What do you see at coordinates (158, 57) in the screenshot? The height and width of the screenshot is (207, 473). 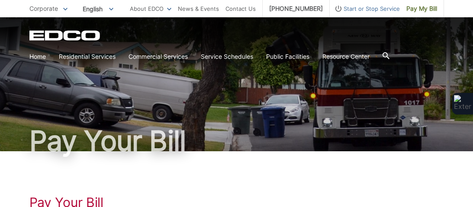 I see `a: Commercial Services` at bounding box center [158, 57].